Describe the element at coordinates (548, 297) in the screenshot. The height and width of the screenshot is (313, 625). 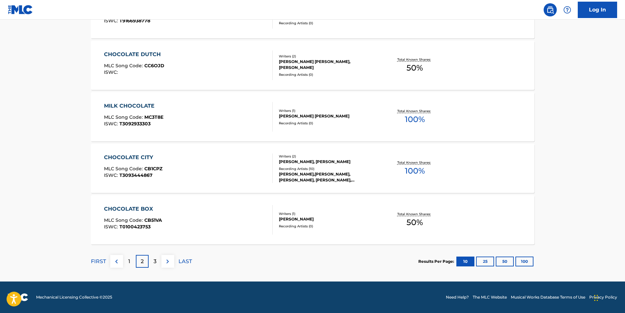
I see `a: Musical Works Database Terms of Use` at that location.